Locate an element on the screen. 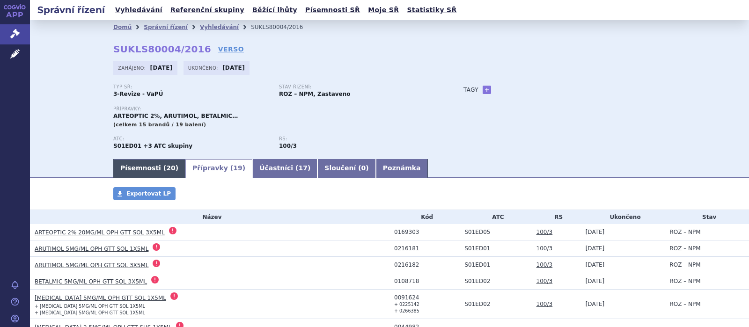 This screenshot has height=327, width=749. span: Ukončeno: is located at coordinates (204, 68).